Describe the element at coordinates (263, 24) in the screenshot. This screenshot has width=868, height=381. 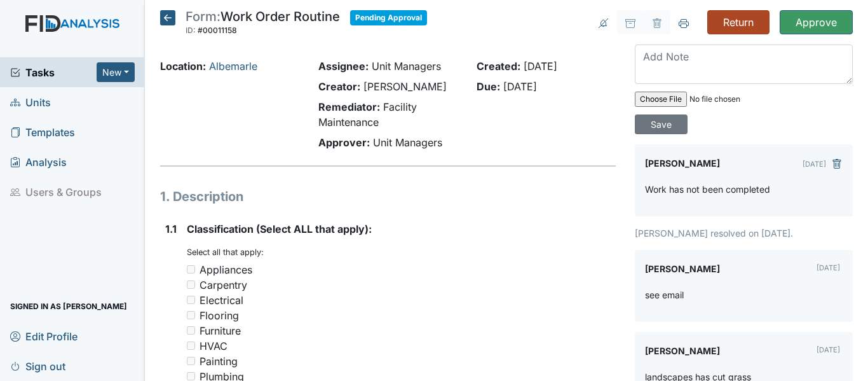
I see `div: Work Order Routine` at that location.